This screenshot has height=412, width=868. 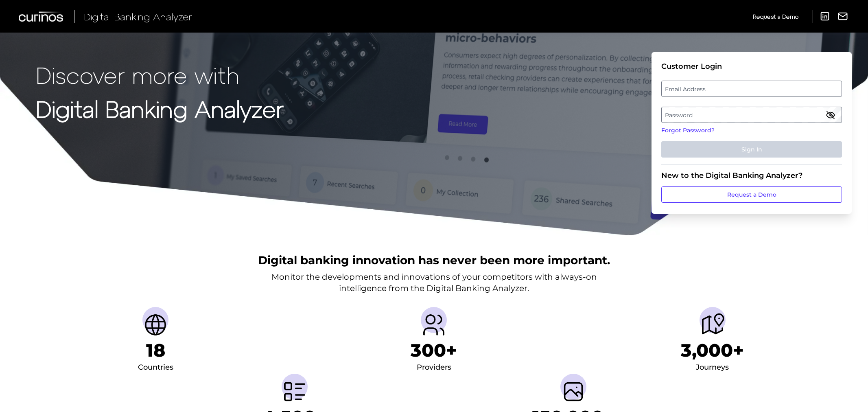 I want to click on strong: Digital Banking Analyzer, so click(x=160, y=108).